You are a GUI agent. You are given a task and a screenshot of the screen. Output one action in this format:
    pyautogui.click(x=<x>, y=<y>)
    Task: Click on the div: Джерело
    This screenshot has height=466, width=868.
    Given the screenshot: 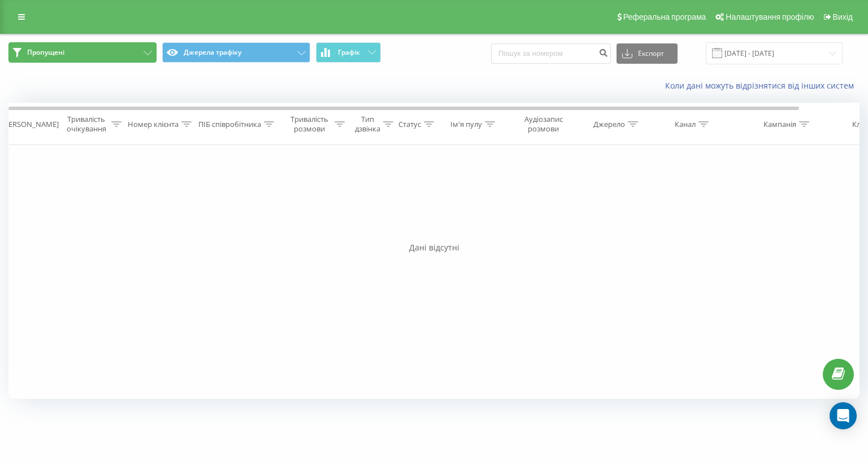 What is the action you would take?
    pyautogui.click(x=609, y=124)
    